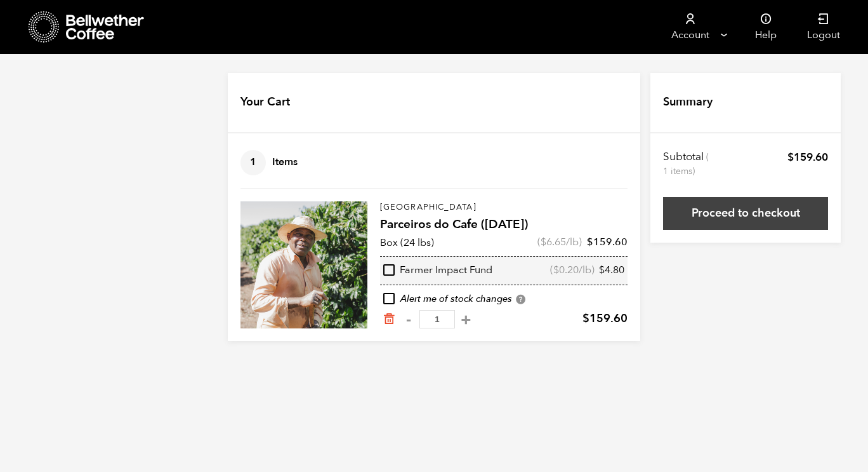 The height and width of the screenshot is (472, 868). I want to click on h4: Your Cart, so click(266, 102).